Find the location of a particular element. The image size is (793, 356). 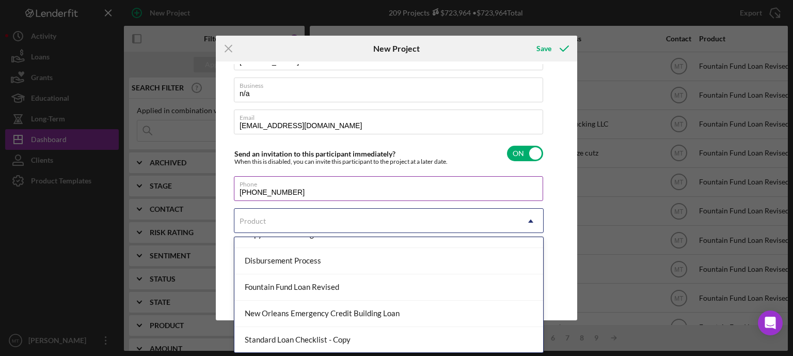

div: Fountain Fund Loan Revised is located at coordinates (389, 287).